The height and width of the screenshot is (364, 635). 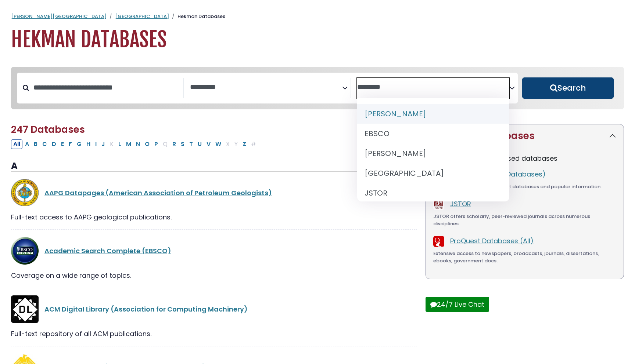 What do you see at coordinates (96, 145) in the screenshot?
I see `button: Filter Results I` at bounding box center [96, 145].